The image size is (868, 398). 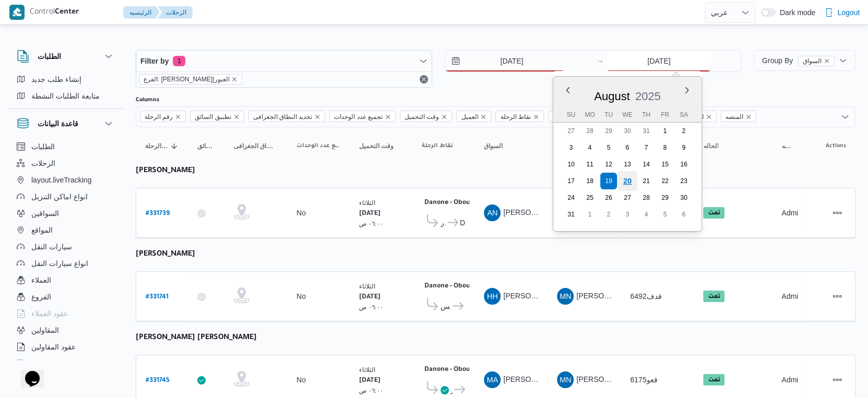 What do you see at coordinates (566, 117) in the screenshot?
I see `span: السواق` at bounding box center [566, 117].